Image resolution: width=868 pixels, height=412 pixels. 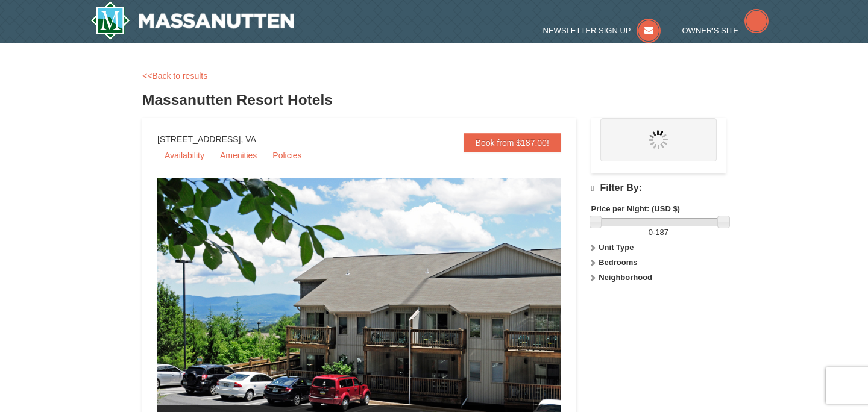 What do you see at coordinates (287, 156) in the screenshot?
I see `a: Policies` at bounding box center [287, 156].